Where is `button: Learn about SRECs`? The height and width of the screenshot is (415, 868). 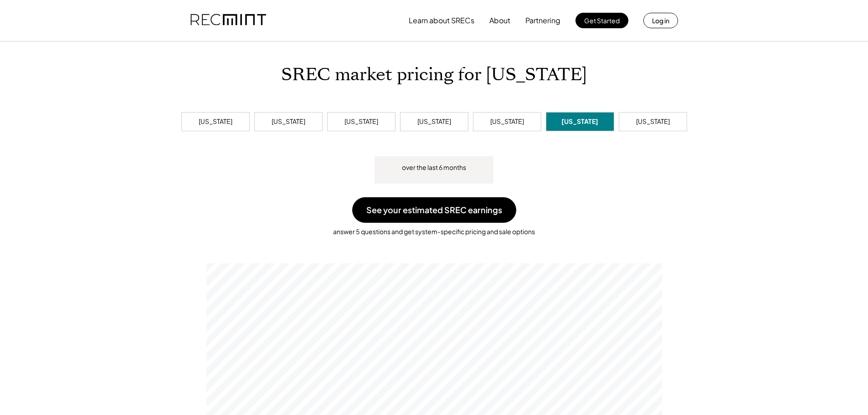
button: Learn about SRECs is located at coordinates (442, 20).